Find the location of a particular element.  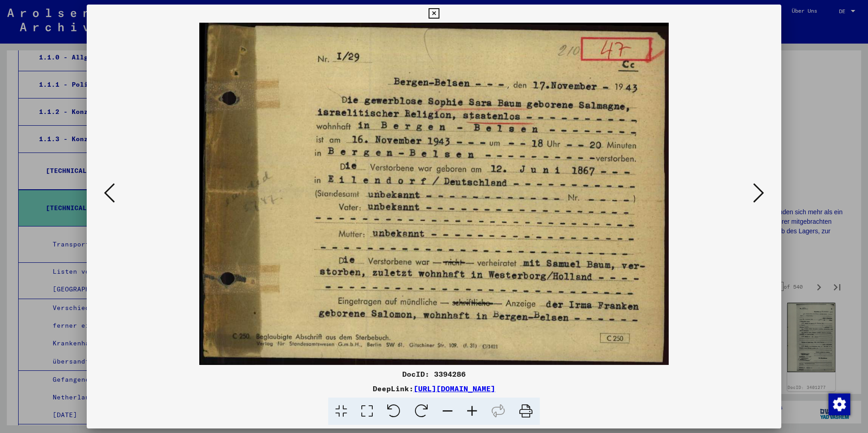

img: 001.jpg is located at coordinates (434, 194).